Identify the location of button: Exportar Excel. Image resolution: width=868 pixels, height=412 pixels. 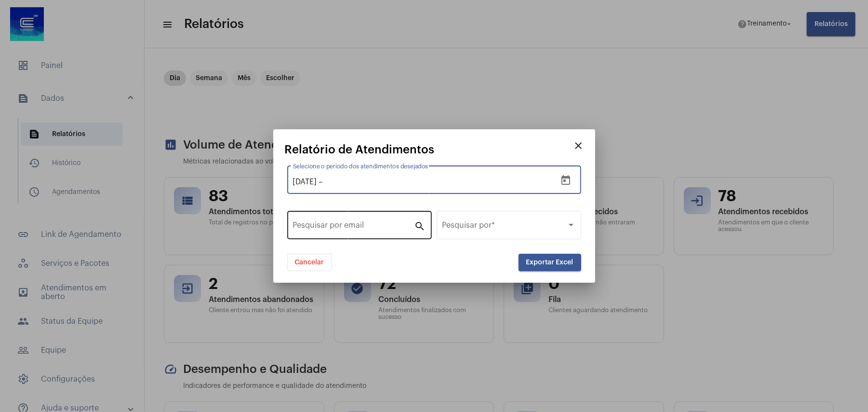
(550, 262).